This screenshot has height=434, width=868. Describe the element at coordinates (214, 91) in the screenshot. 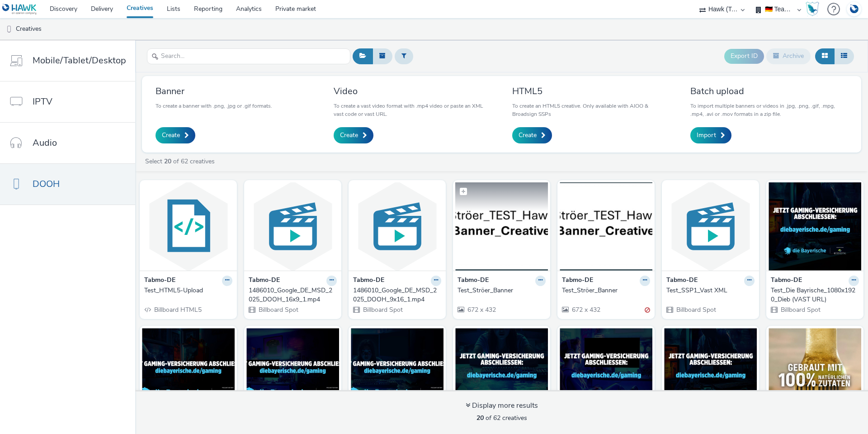

I see `h3: Banner` at that location.